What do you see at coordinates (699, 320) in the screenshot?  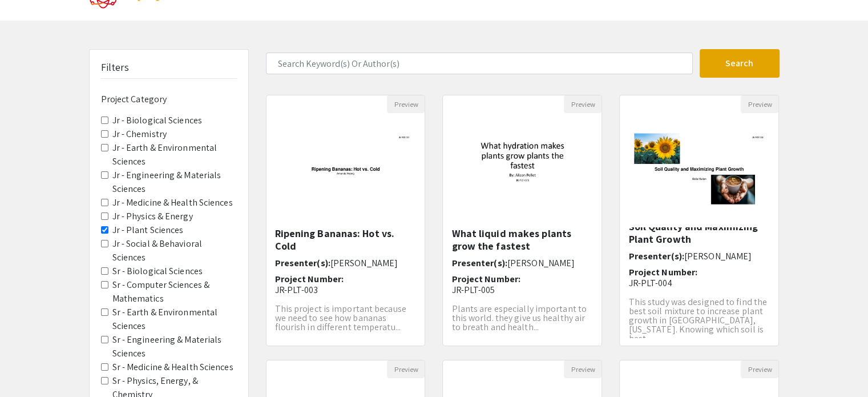 I see `p: This study was designed to find the best soil mixture to increase plant growth in [GEOGRAPHIC_DAT...` at bounding box center [699, 320].